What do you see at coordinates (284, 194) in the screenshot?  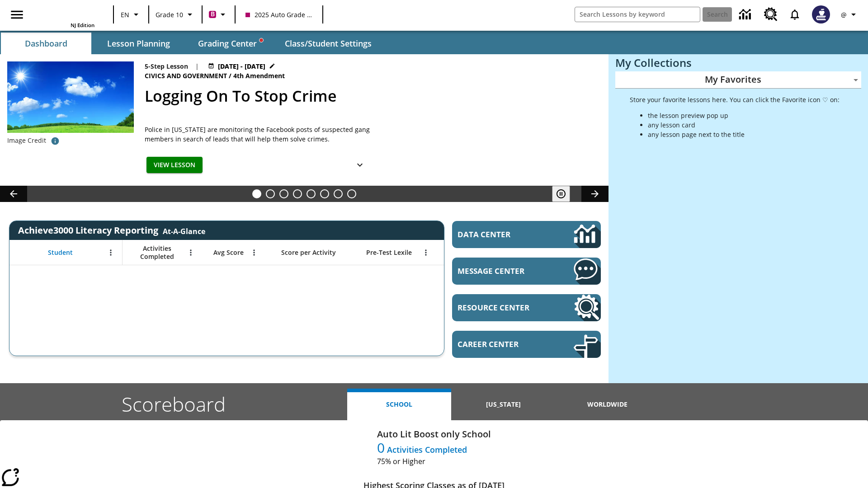 I see `button: Slide 3 Defining Our Government's Purpose` at bounding box center [284, 194].